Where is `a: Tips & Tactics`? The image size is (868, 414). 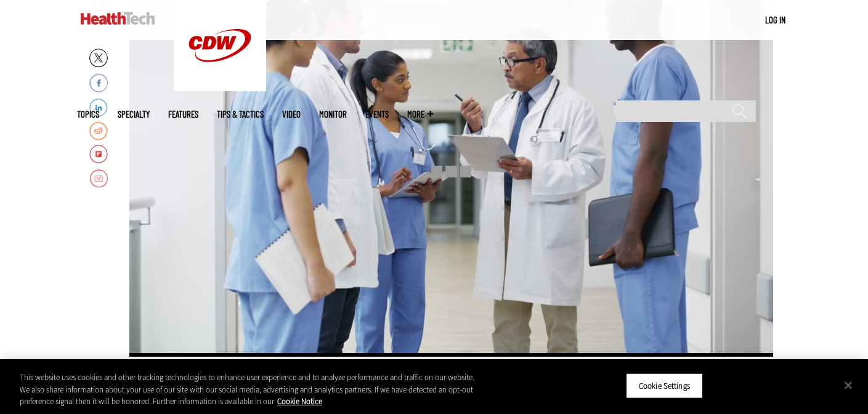 a: Tips & Tactics is located at coordinates (240, 114).